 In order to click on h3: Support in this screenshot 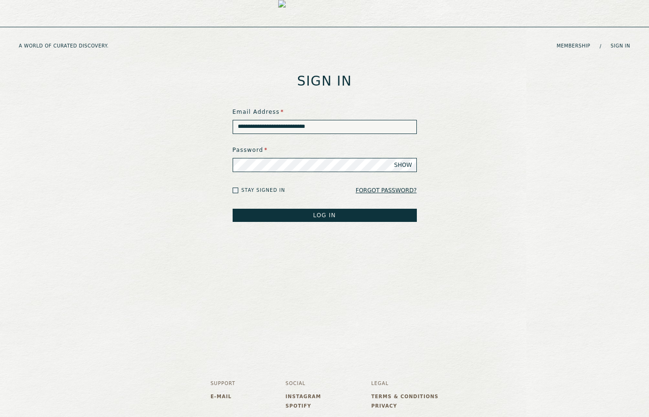, I will do `click(223, 384)`.